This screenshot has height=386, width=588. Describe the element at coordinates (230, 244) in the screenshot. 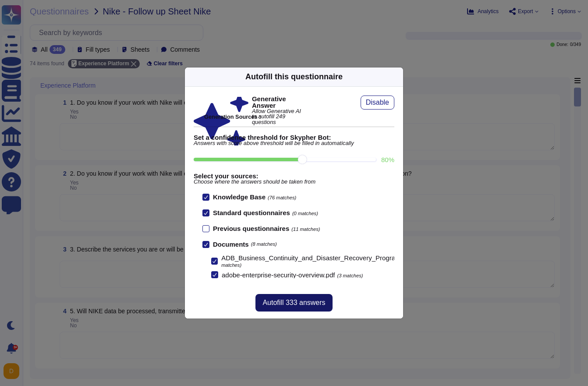

I see `b: Documents` at that location.